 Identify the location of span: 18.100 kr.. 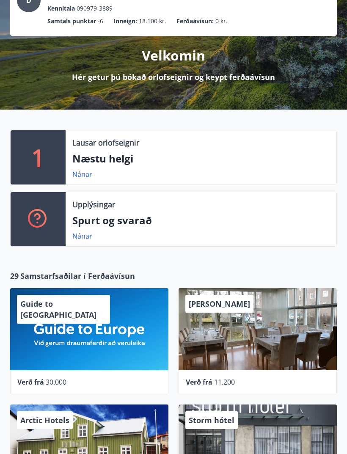
(152, 21).